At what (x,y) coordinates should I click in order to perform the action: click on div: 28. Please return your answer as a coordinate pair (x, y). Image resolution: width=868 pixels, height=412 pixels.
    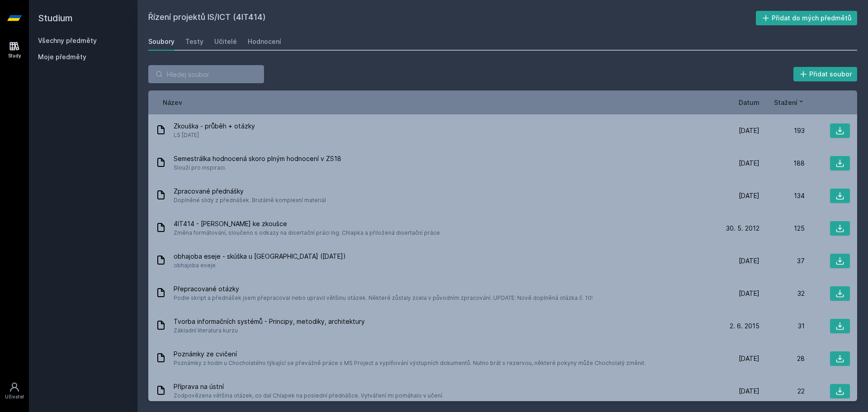
    Looking at the image, I should click on (782, 358).